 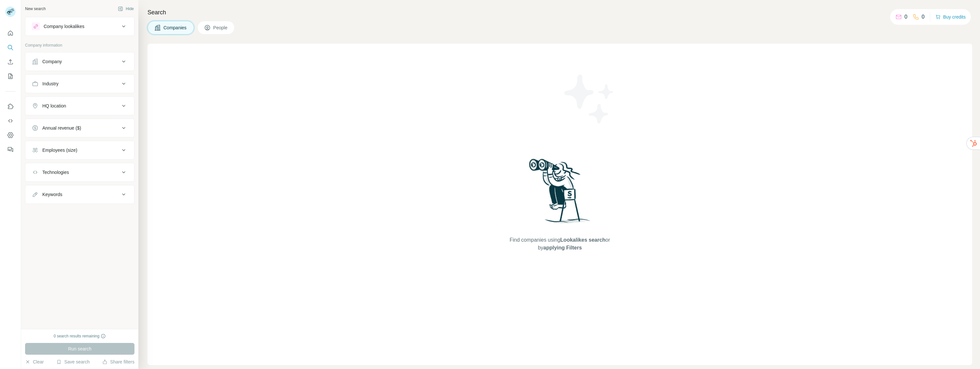 I want to click on span: Find companies using or by, so click(x=560, y=243).